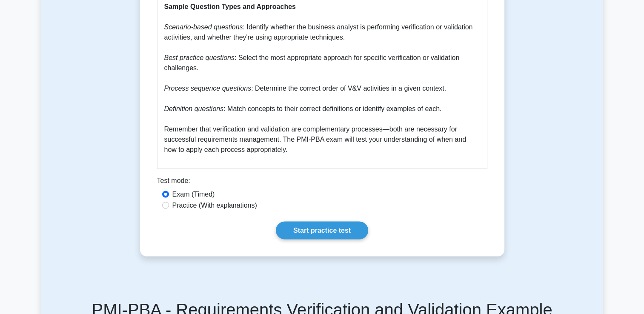 The image size is (644, 314). What do you see at coordinates (199, 57) in the screenshot?
I see `i: Best practice questions` at bounding box center [199, 57].